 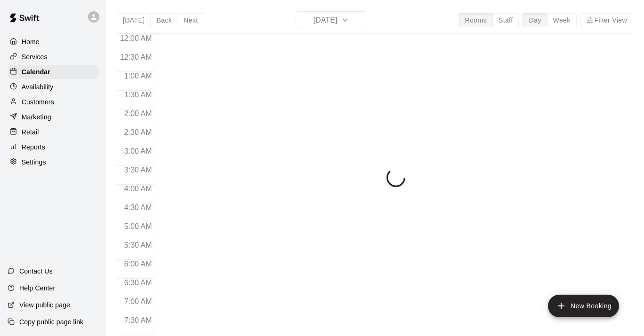 What do you see at coordinates (138, 113) in the screenshot?
I see `span: 2:00 AM` at bounding box center [138, 113].